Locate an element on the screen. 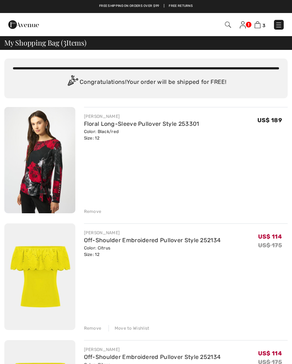  a: Free Returns is located at coordinates (181, 6).